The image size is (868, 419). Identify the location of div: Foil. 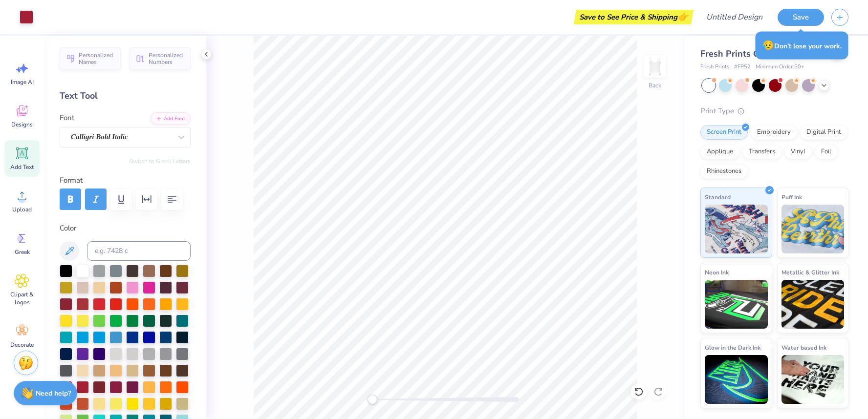
(826, 152).